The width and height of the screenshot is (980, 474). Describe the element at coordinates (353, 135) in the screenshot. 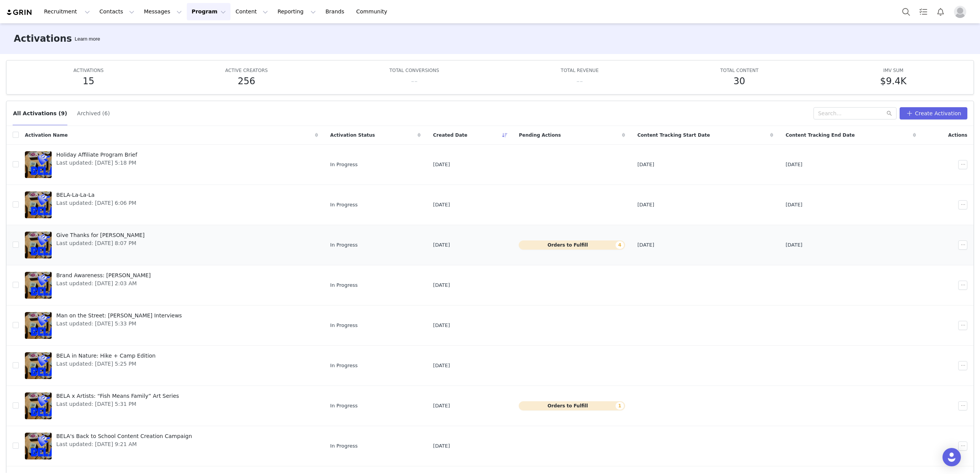

I see `span: Activation Status` at that location.